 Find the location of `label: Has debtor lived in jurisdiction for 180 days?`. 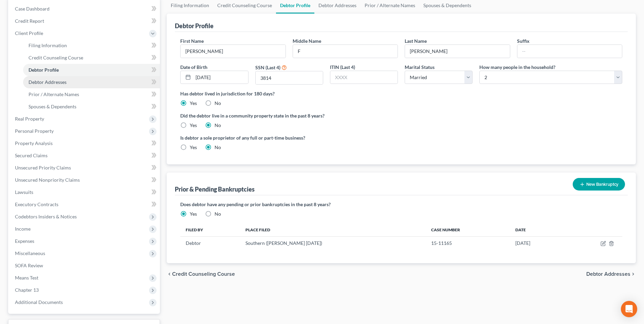

label: Has debtor lived in jurisdiction for 180 days? is located at coordinates (401, 93).